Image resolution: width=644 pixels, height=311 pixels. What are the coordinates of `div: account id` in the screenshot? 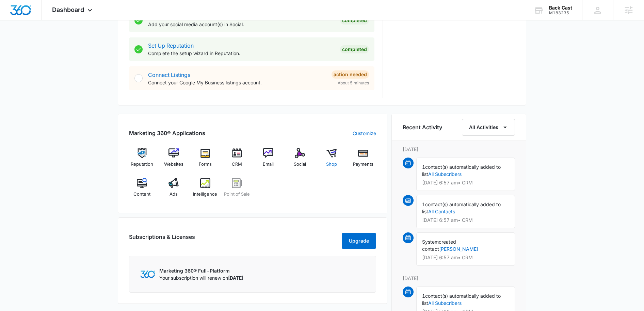 It's located at (560, 13).